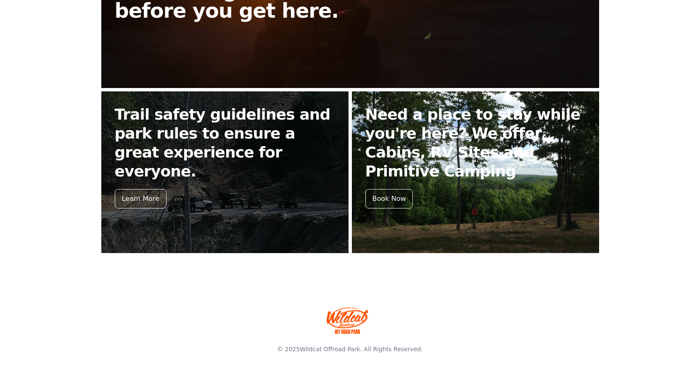  I want to click on div: Learn More, so click(141, 199).